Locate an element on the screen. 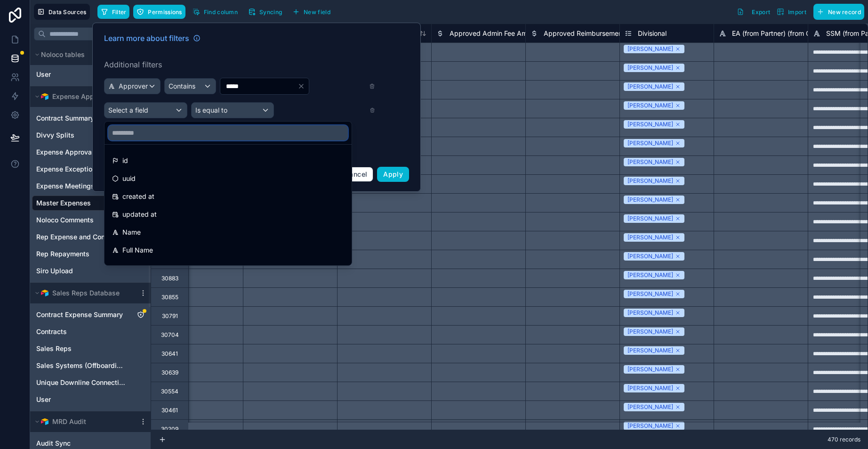 This screenshot has width=868, height=449. span: Unique Downline Connections is located at coordinates (81, 383).